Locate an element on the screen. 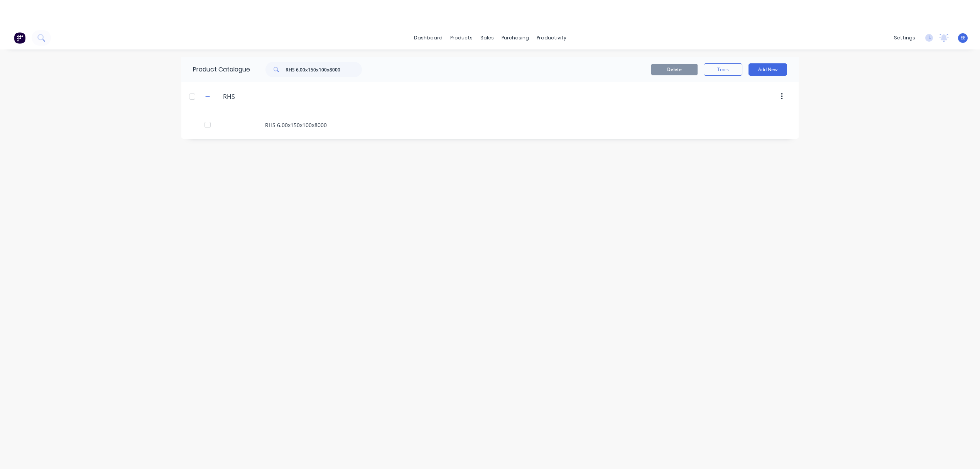 Image resolution: width=980 pixels, height=469 pixels. div: productivity is located at coordinates (552, 38).